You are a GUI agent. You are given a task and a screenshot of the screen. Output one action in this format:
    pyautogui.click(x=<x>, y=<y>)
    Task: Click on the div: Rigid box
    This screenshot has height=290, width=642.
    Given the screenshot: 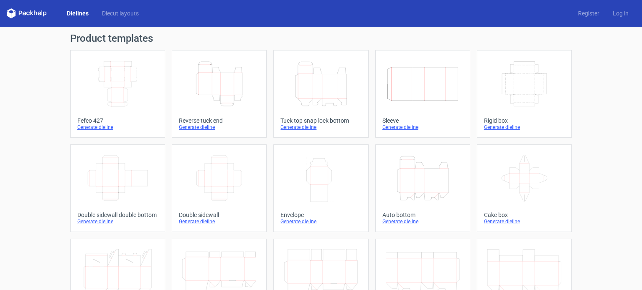 What is the action you would take?
    pyautogui.click(x=524, y=121)
    